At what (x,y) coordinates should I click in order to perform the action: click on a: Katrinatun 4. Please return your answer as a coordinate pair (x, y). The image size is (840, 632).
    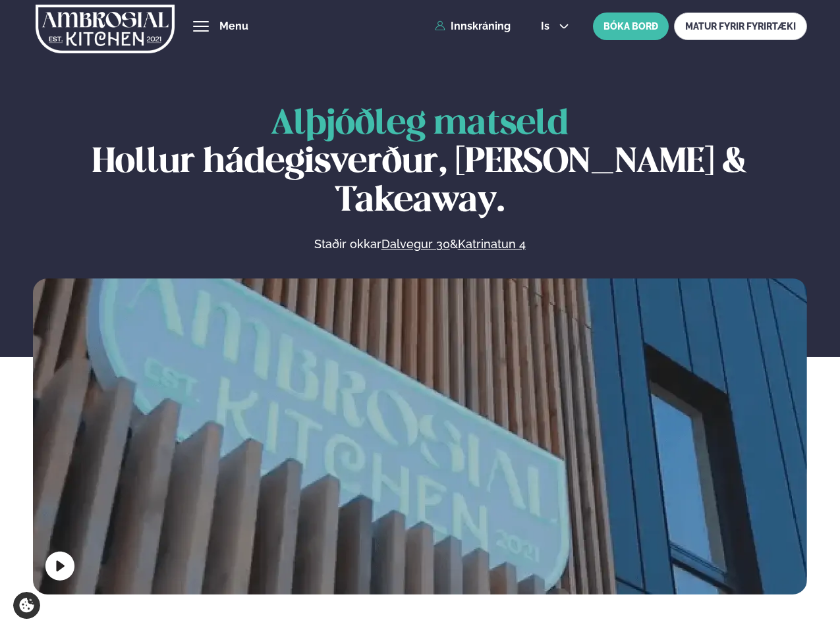
    Looking at the image, I should click on (491, 244).